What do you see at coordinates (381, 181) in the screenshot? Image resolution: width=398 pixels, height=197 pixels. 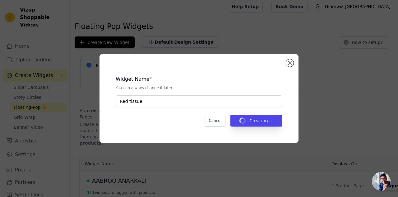 I see `div: Open chat` at bounding box center [381, 181].